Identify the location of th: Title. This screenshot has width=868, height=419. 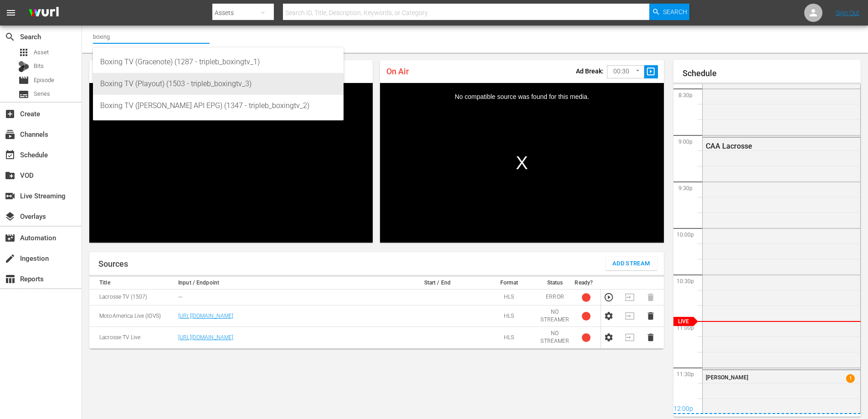
(132, 283).